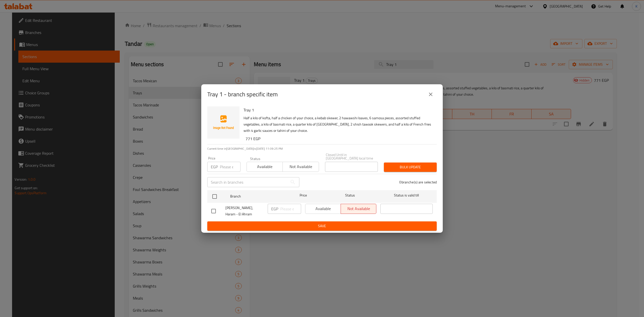 The width and height of the screenshot is (644, 317). What do you see at coordinates (300, 167) in the screenshot?
I see `button: Not available` at bounding box center [300, 167].